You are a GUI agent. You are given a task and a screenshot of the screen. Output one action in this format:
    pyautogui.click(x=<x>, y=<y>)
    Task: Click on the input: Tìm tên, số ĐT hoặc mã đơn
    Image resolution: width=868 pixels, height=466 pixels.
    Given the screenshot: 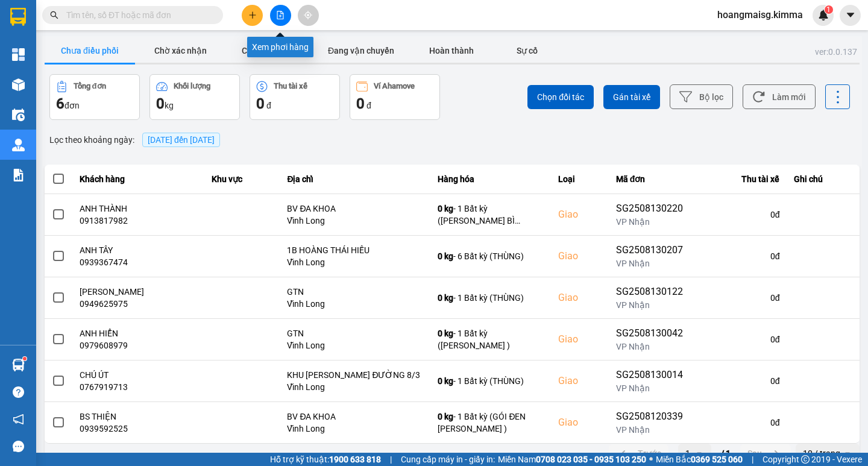 What is the action you would take?
    pyautogui.click(x=138, y=15)
    